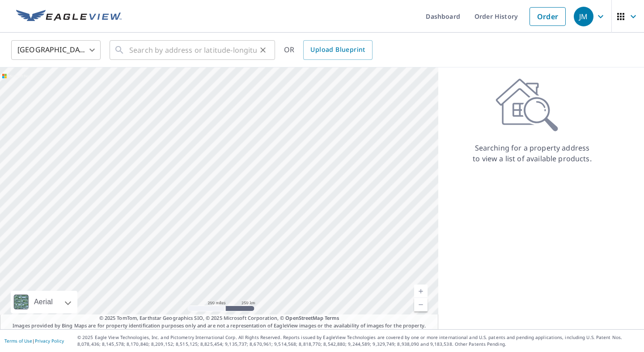  What do you see at coordinates (304, 318) in the screenshot?
I see `a: OpenStreetMap` at bounding box center [304, 318].